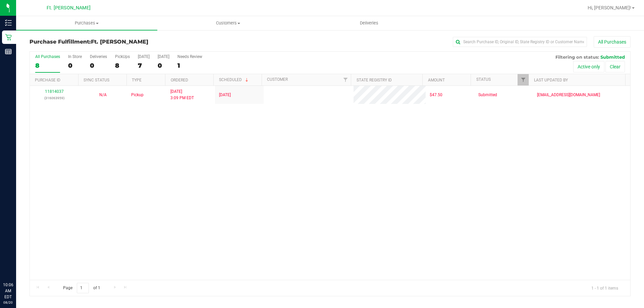 The image size is (644, 308). I want to click on div: In Store, so click(75, 57).